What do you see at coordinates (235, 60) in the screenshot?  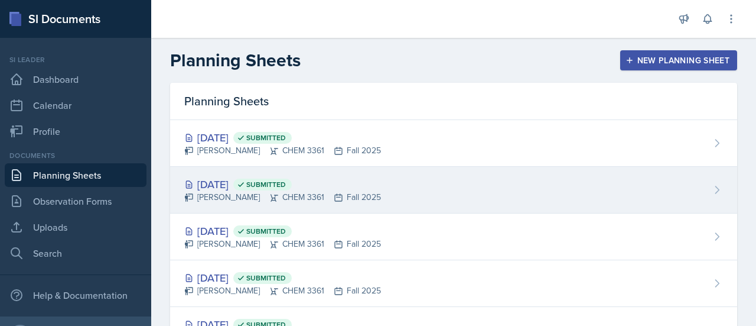 I see `h2: Planning Sheets` at bounding box center [235, 60].